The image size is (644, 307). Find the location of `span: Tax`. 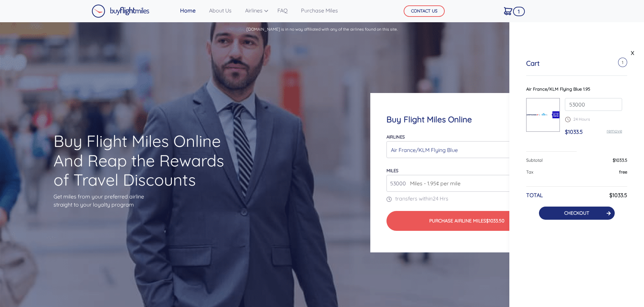

span: Tax is located at coordinates (529, 172).